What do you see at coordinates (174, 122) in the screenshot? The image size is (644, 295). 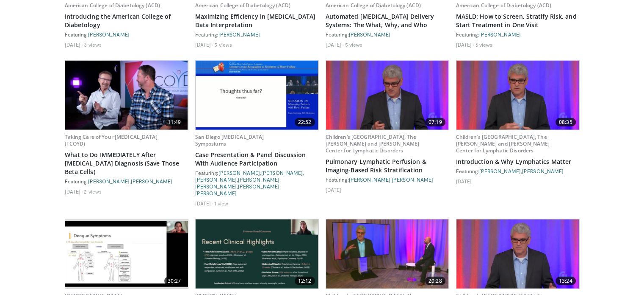 I see `span: 11:49` at bounding box center [174, 122].